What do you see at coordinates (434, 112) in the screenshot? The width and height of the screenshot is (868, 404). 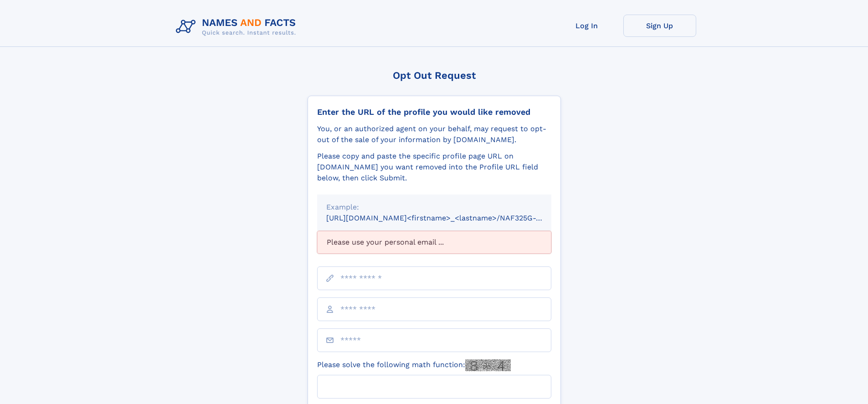 I see `div: Enter the URL of the profile you would like removed` at bounding box center [434, 112].